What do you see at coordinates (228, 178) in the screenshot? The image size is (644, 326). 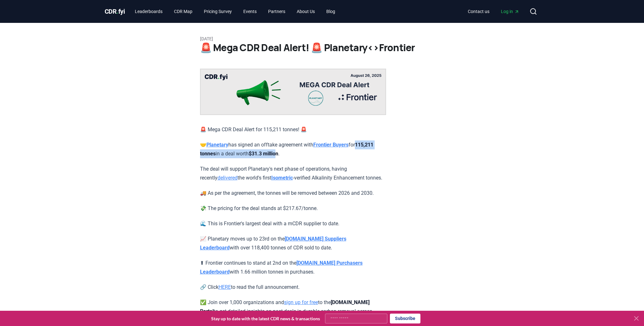 I see `a: delivered` at bounding box center [228, 178].